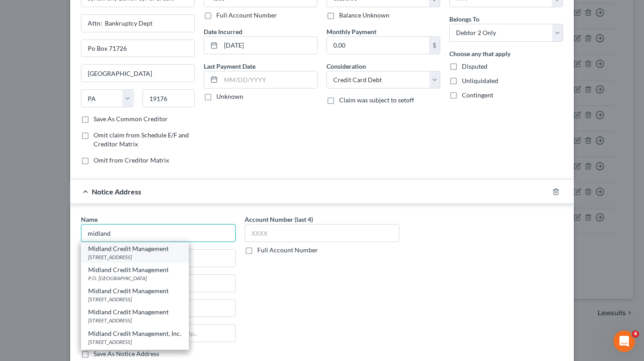 This screenshot has width=644, height=361. Describe the element at coordinates (199, 334) in the screenshot. I see `input: Enter zip..` at that location.